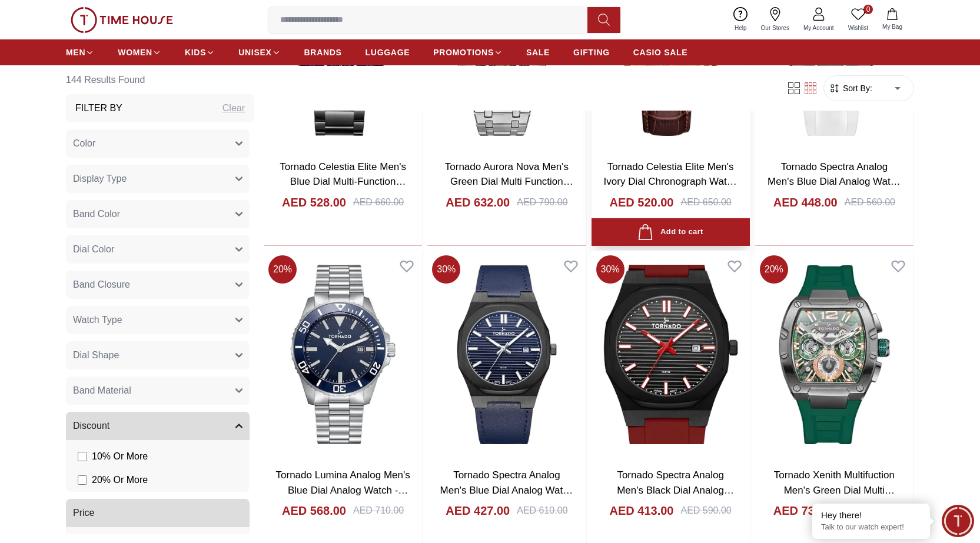 The width and height of the screenshot is (980, 543). I want to click on div: AED 560.00, so click(870, 202).